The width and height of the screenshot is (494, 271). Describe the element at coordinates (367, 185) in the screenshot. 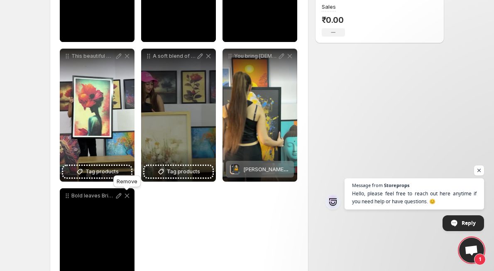

I see `span: Message from` at that location.